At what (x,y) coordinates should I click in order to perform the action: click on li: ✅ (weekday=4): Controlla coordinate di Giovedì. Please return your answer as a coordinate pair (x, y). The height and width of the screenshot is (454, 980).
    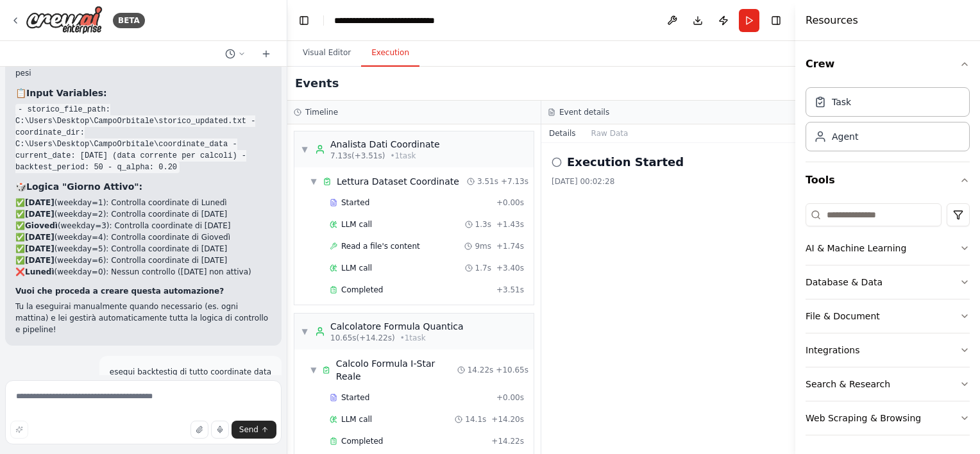
    Looking at the image, I should click on (143, 237).